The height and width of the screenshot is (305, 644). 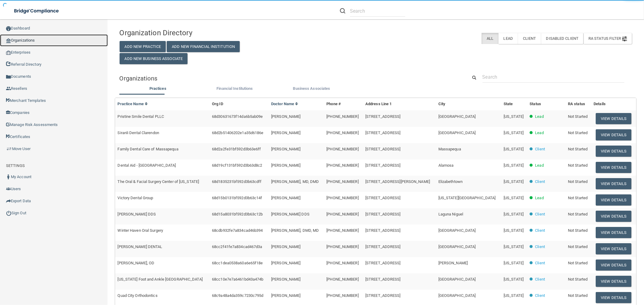 I want to click on label: SETTINGS, so click(x=15, y=166).